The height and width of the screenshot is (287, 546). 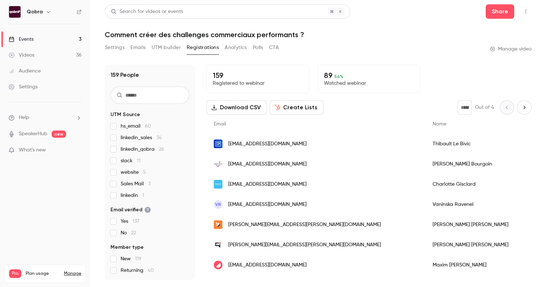 What do you see at coordinates (33, 134) in the screenshot?
I see `a: SpeakerHub` at bounding box center [33, 134].